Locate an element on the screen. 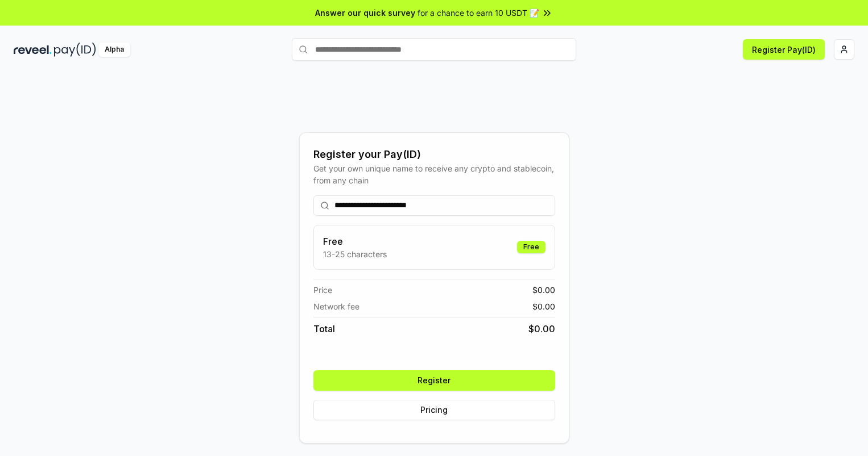 Image resolution: width=868 pixels, height=456 pixels. h3: Free is located at coordinates (355, 242).